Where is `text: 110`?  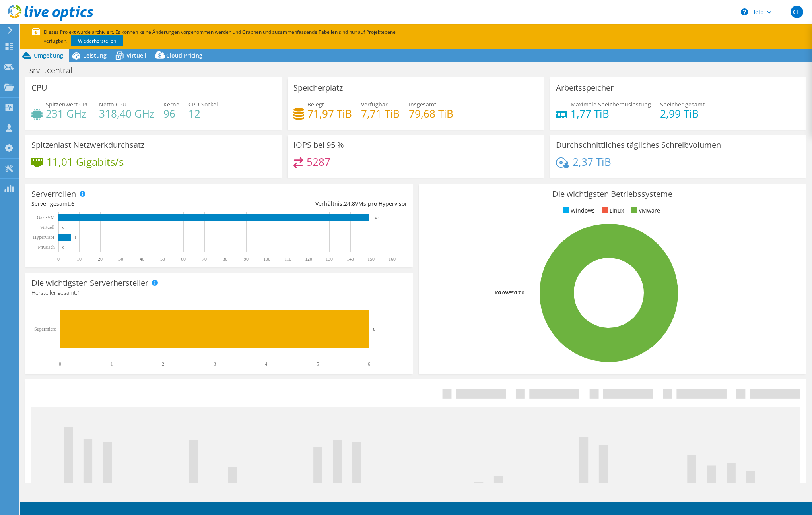 text: 110 is located at coordinates (288, 259).